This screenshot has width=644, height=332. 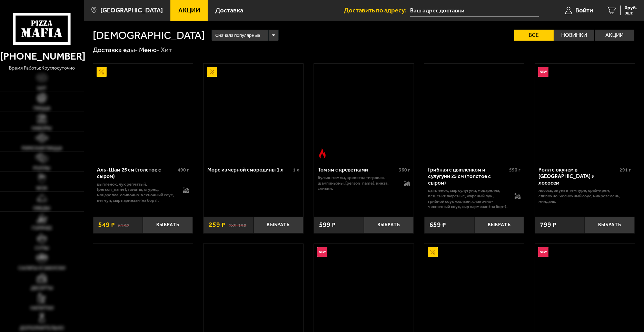 What do you see at coordinates (534, 35) in the screenshot?
I see `label: Все` at bounding box center [534, 35].